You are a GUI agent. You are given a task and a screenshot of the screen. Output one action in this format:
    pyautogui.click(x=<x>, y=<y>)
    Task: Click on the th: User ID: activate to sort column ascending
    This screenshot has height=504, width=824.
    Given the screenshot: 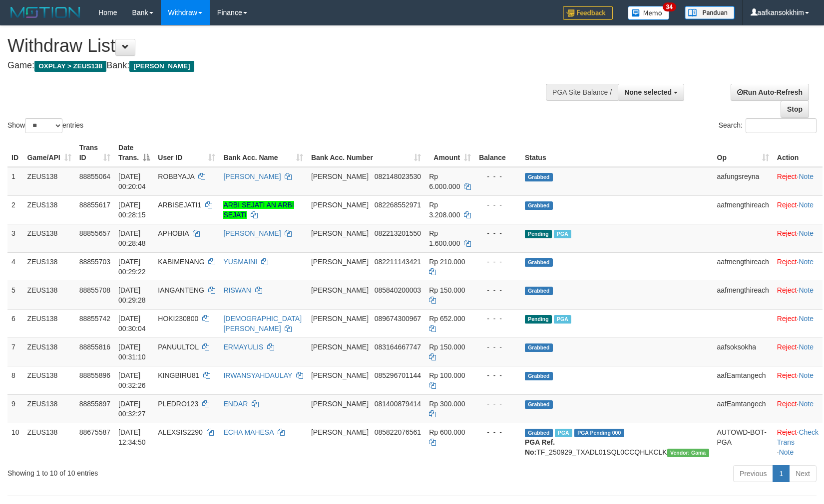 What is the action you would take?
    pyautogui.click(x=186, y=152)
    